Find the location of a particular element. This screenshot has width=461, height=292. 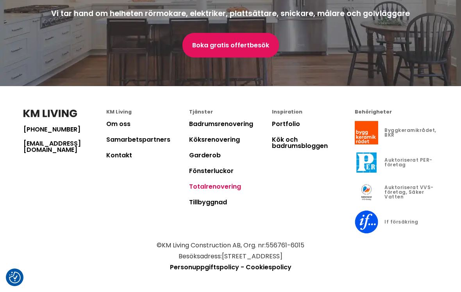

a: Garderob is located at coordinates (205, 155).